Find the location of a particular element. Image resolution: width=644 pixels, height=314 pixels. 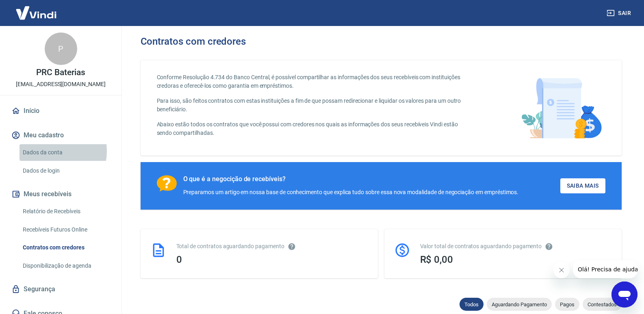

div: Aguardando Pagamento is located at coordinates (519, 304).